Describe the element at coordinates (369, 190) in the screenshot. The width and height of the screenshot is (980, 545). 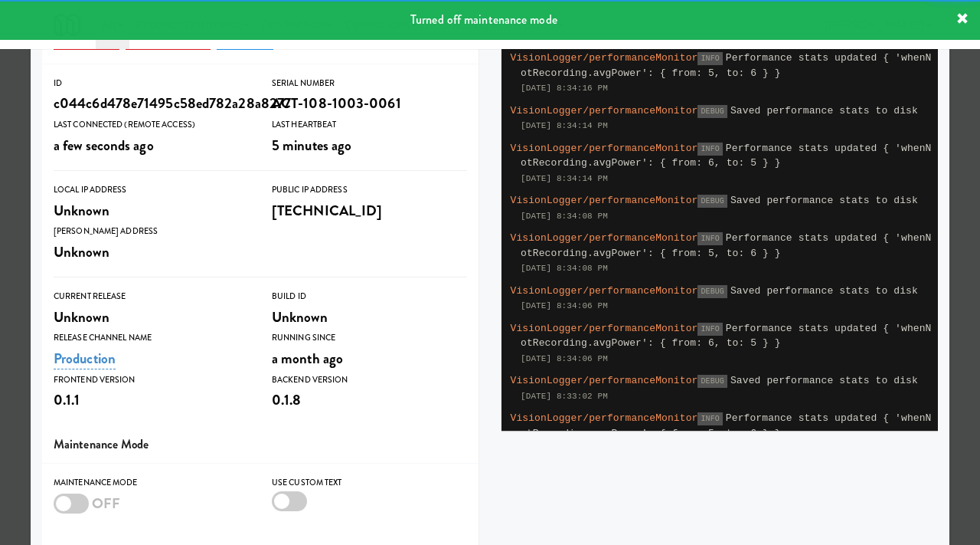
I see `div: Public IP Address` at that location.